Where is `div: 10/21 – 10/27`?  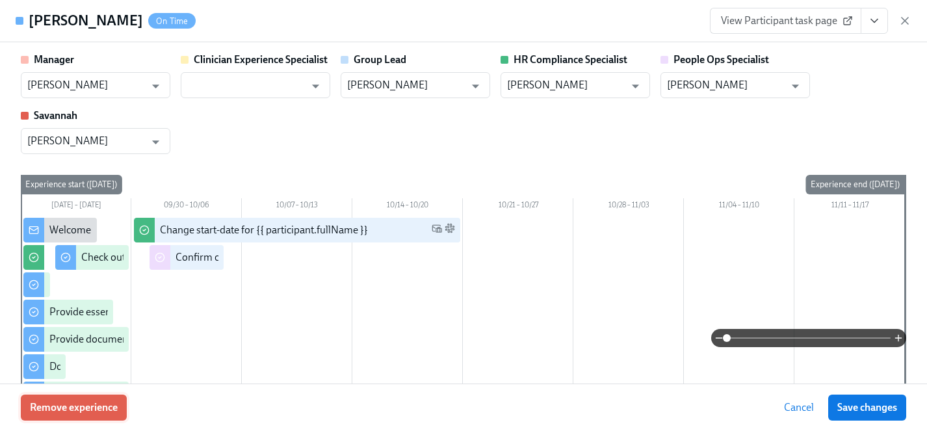
div: 10/21 – 10/27 is located at coordinates (518, 207).